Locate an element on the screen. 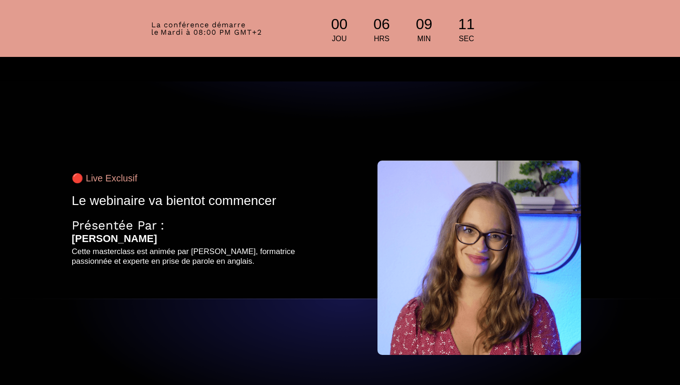 The image size is (680, 385). div: 00 is located at coordinates (339, 24).